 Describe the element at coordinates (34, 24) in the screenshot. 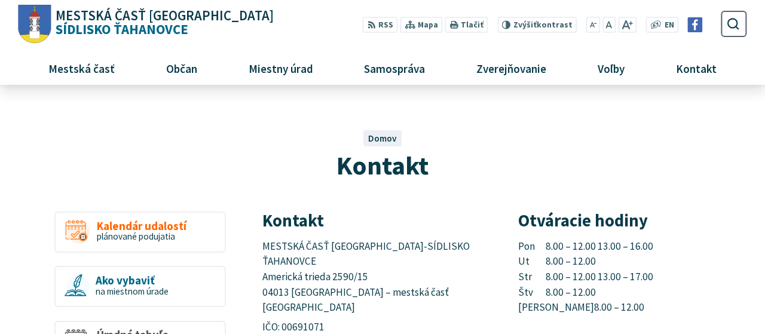

I see `img: Prejsť na domovskú stránku` at that location.